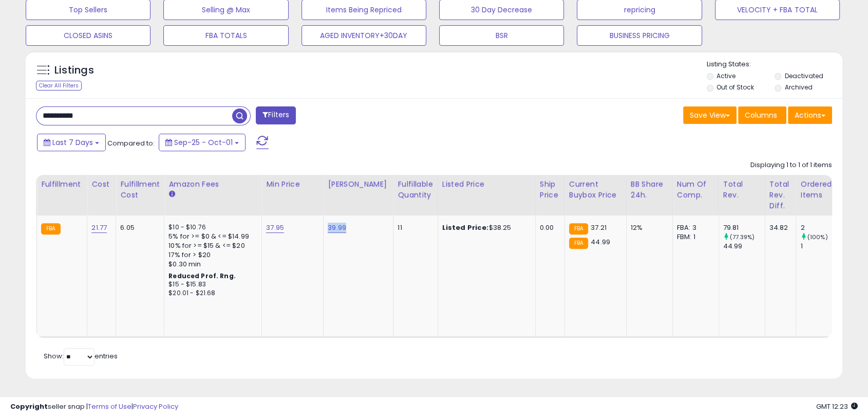 The image size is (868, 417). I want to click on span: Compared to:, so click(131, 143).